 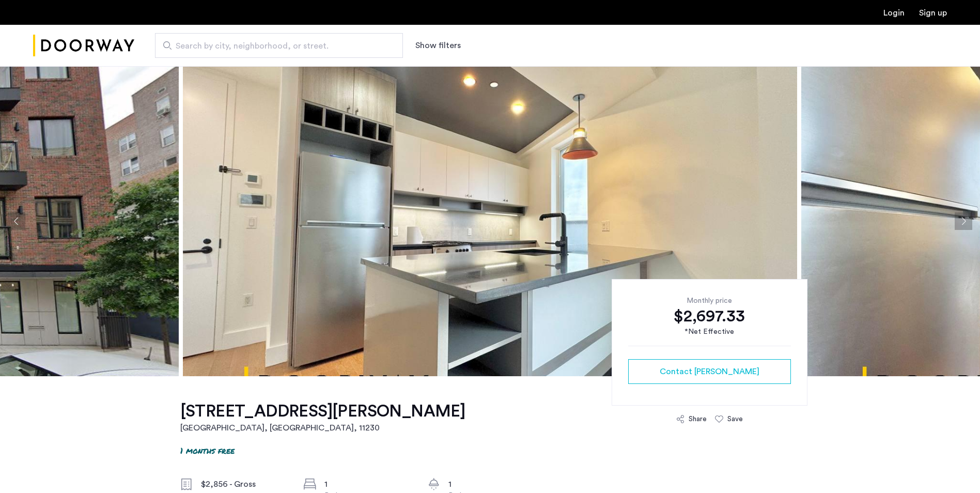 I want to click on input: Apartment Search, so click(x=279, y=45).